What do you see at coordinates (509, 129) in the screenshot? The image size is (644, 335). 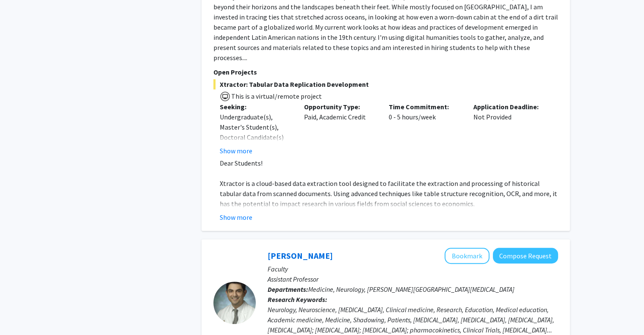 I see `div: Not Provided` at bounding box center [509, 129].